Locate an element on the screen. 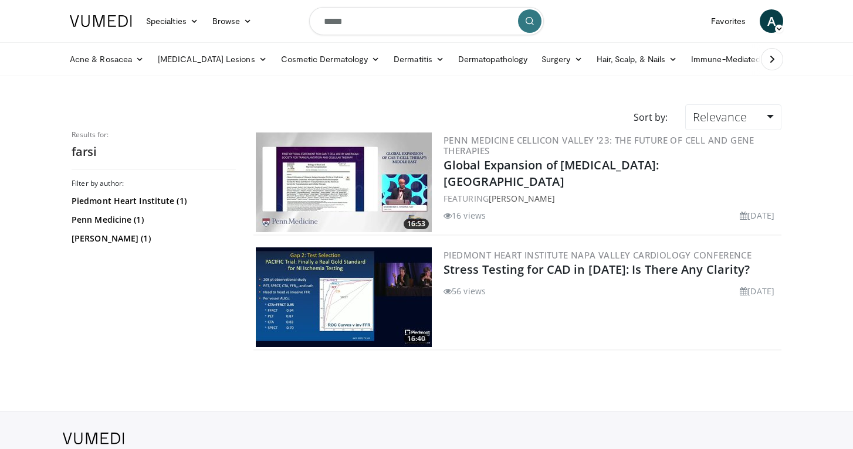 The width and height of the screenshot is (853, 449). h2: farsi is located at coordinates (154, 152).